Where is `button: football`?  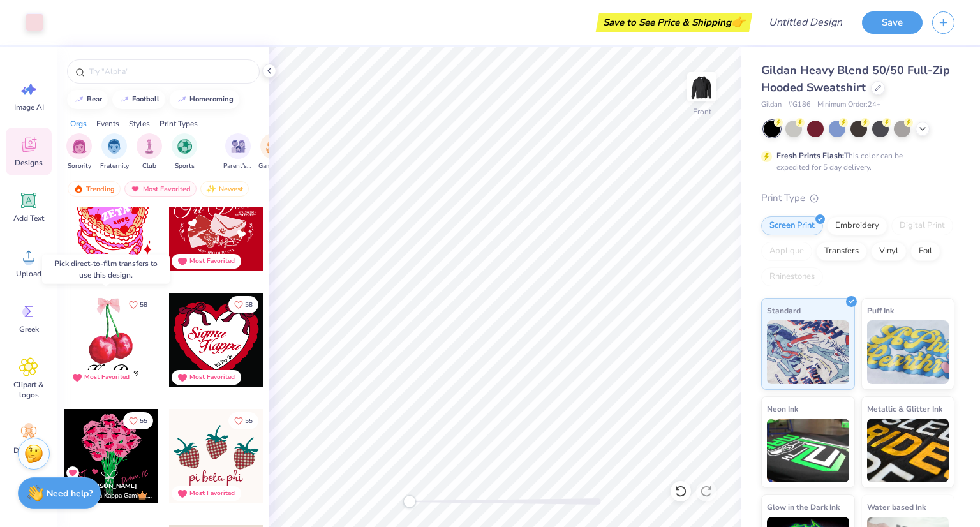 button: football is located at coordinates (139, 99).